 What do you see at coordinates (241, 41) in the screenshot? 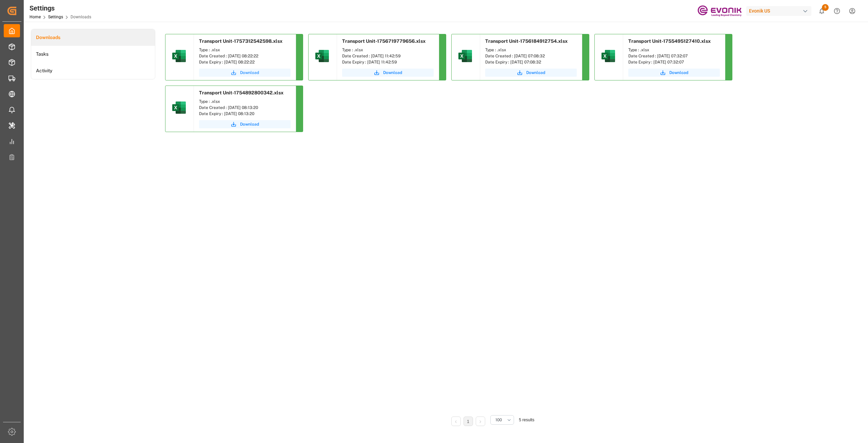
I see `span: Transport Unit-1757312542598.xlsx` at bounding box center [241, 41].